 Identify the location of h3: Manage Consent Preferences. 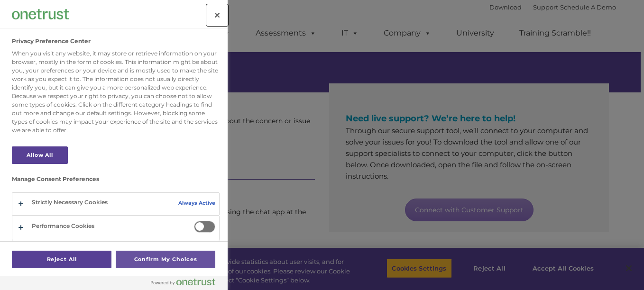
(116, 182).